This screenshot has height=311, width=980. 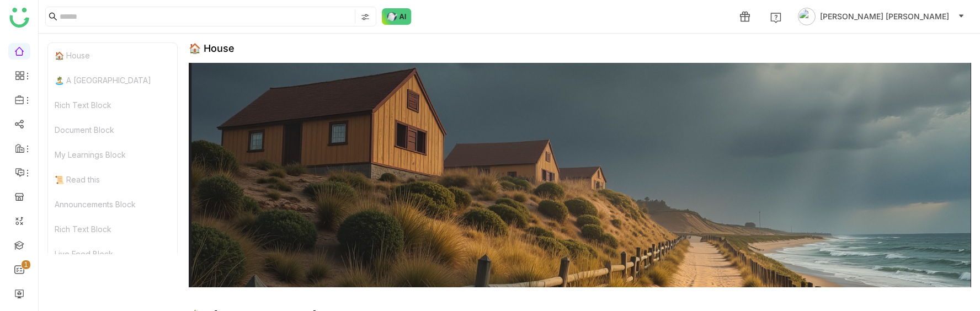 What do you see at coordinates (113, 204) in the screenshot?
I see `div: Announcements Block` at bounding box center [113, 204].